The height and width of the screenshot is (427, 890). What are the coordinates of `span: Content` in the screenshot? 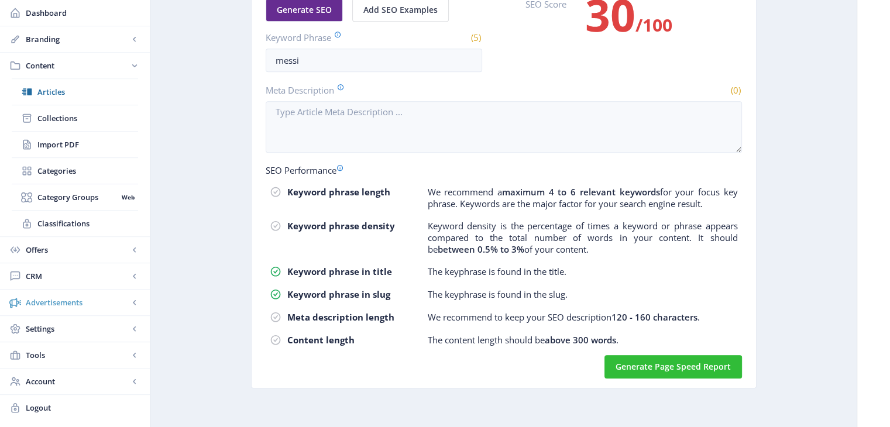 It's located at (77, 66).